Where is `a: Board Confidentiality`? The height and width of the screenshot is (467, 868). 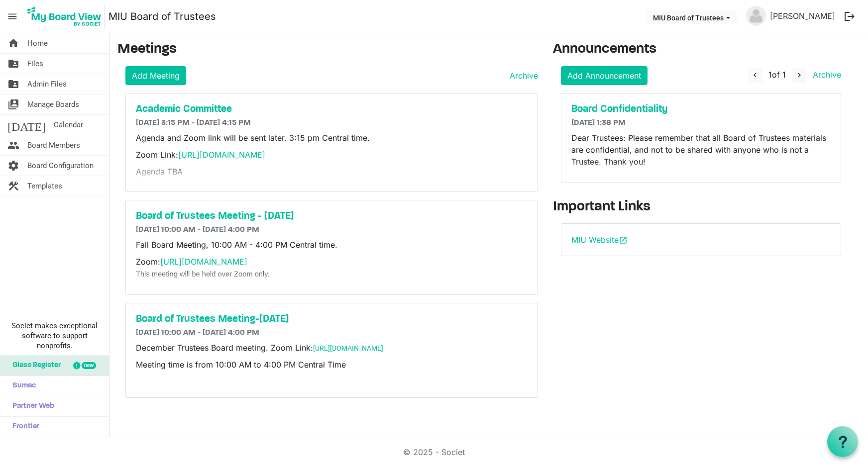 a: Board Confidentiality is located at coordinates (701, 110).